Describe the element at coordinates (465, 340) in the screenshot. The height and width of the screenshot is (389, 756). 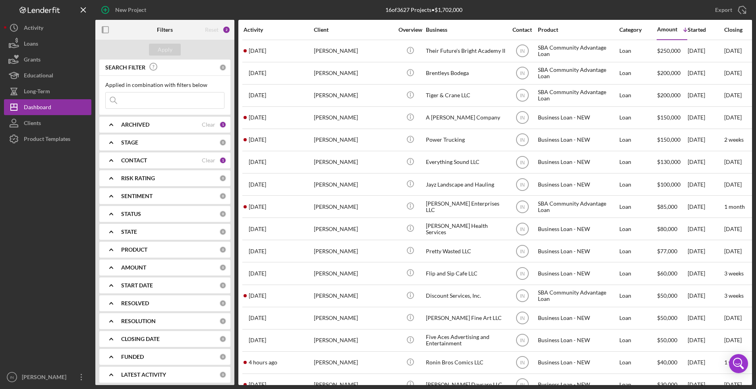
I see `div: Five Aces Advertising and Entertainment` at that location.